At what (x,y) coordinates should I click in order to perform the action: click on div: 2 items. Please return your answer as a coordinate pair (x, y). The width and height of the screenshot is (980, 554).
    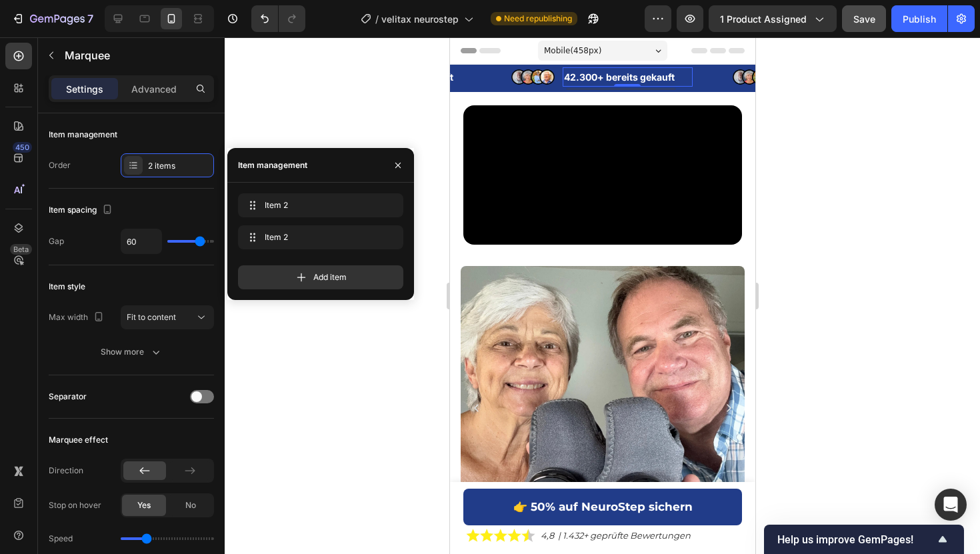
    Looking at the image, I should click on (179, 166).